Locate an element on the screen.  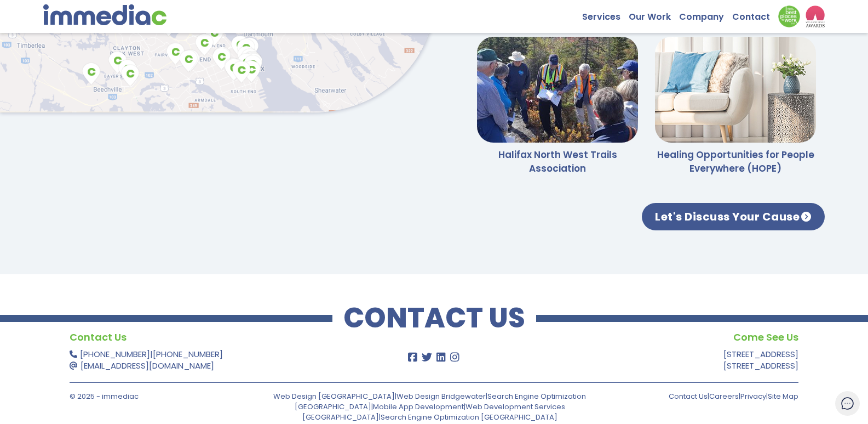
h2: CONTACT US is located at coordinates (434, 318).